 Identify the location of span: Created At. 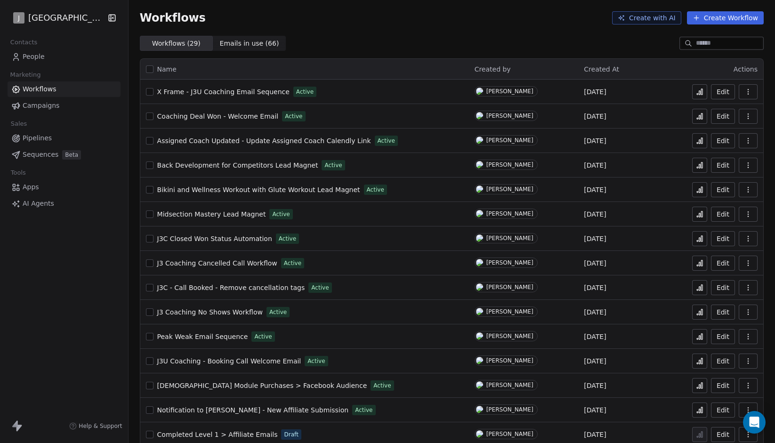
(601, 69).